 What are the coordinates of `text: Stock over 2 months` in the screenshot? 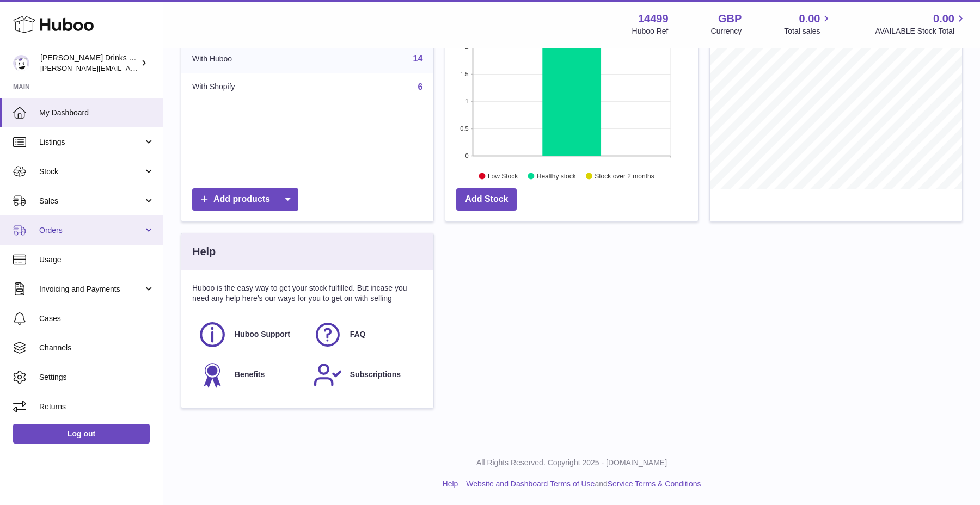 It's located at (625, 176).